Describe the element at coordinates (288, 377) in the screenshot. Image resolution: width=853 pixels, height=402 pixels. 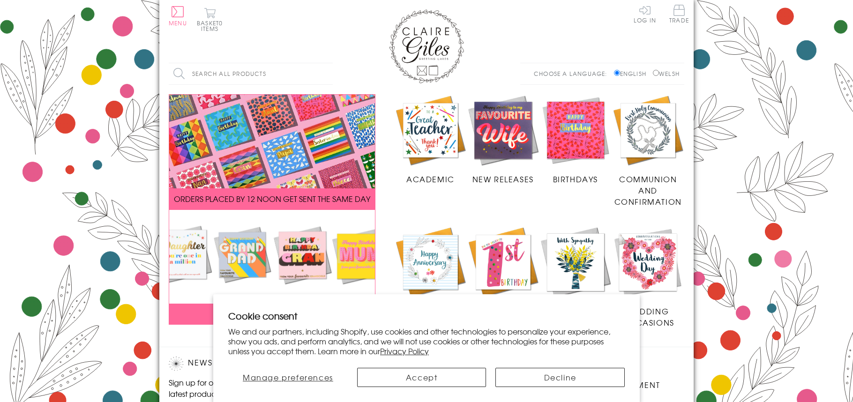
I see `button: Manage preferences` at that location.